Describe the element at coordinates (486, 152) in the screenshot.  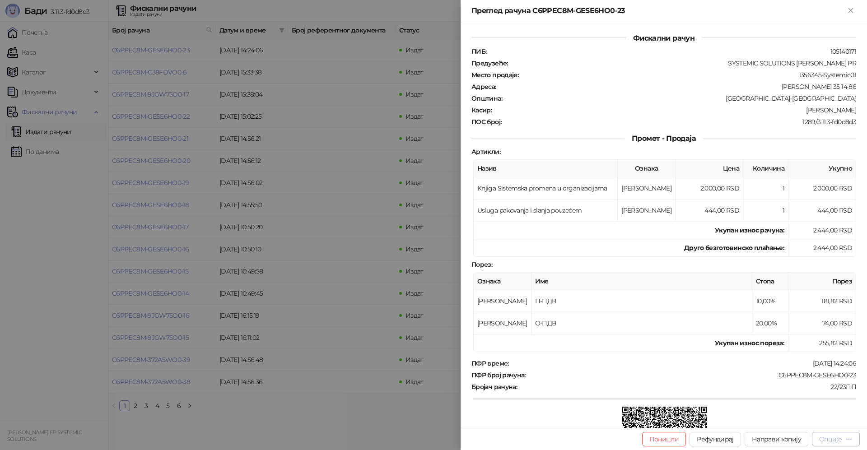
I see `strong: Артикли :` at that location.